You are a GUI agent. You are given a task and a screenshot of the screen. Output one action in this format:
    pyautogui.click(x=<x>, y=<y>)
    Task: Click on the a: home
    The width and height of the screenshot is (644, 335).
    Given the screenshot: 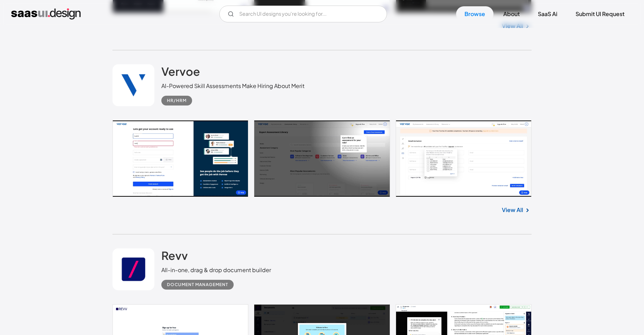 What is the action you would take?
    pyautogui.click(x=46, y=14)
    